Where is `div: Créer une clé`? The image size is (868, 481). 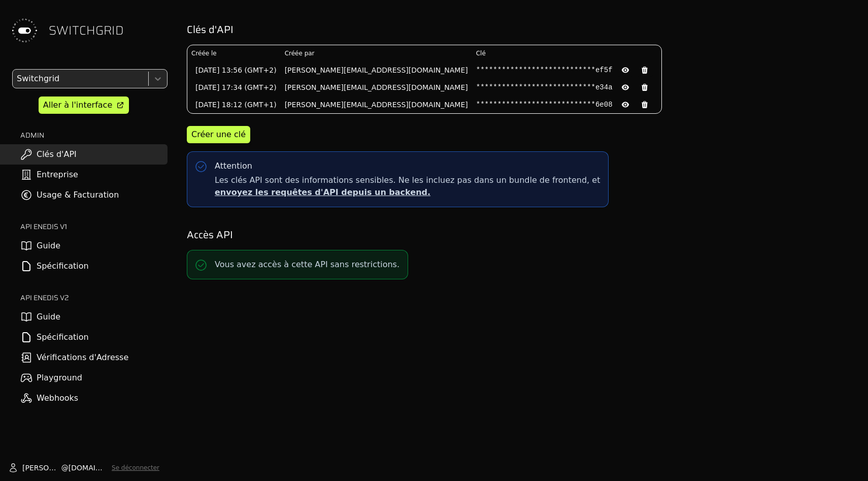
div: Créer une clé is located at coordinates (218, 134).